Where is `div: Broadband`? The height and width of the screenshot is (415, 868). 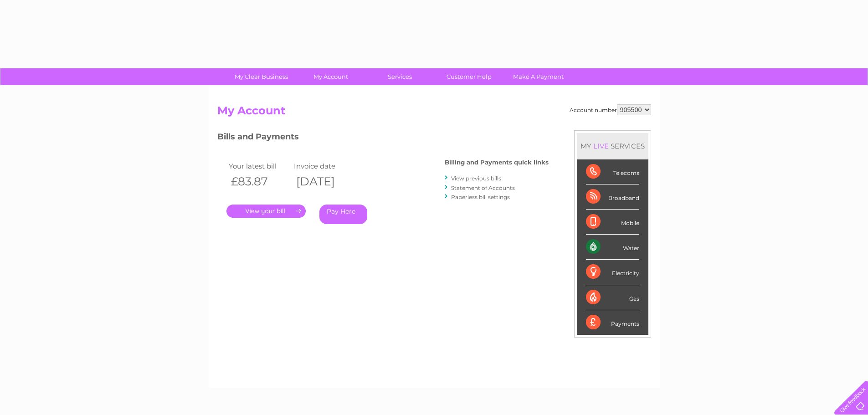
div: Broadband is located at coordinates (612, 197).